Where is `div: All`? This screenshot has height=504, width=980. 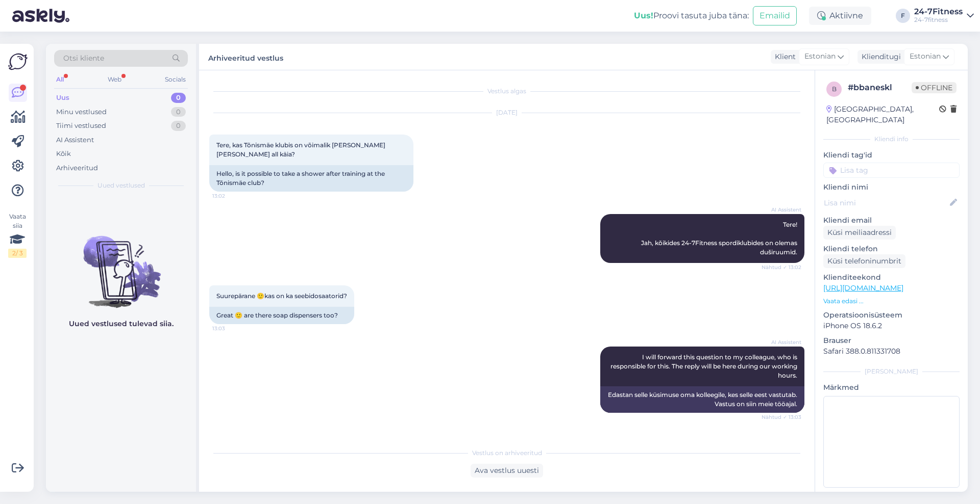 div: All is located at coordinates (59, 79).